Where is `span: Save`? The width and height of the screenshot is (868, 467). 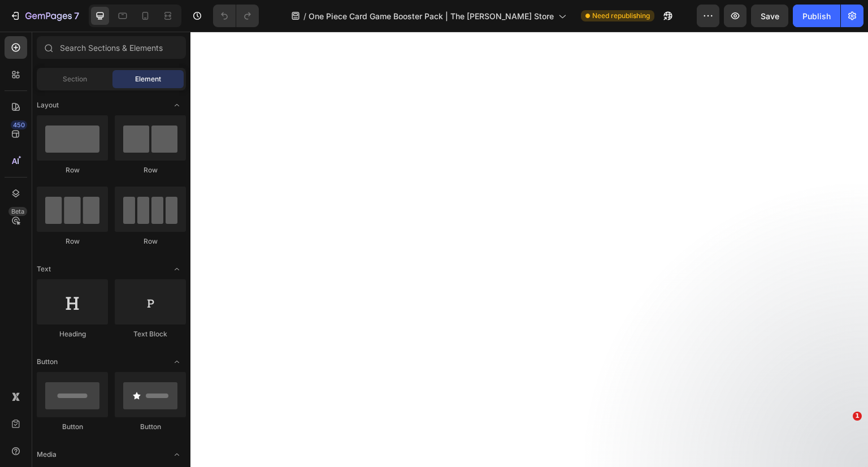 span: Save is located at coordinates (770, 16).